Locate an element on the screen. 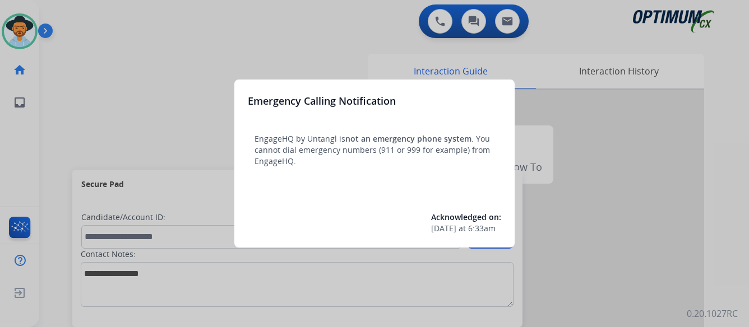  p: 0.20.1027RC is located at coordinates (712, 314).